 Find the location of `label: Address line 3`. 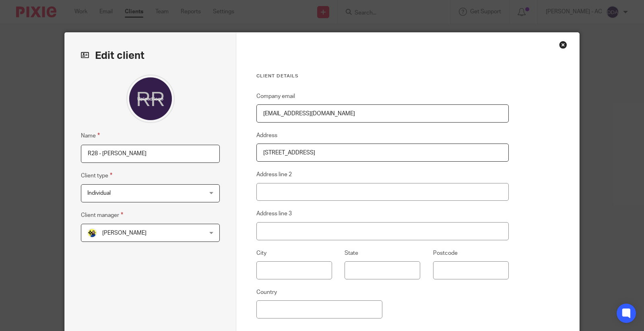

label: Address line 3 is located at coordinates (274, 214).